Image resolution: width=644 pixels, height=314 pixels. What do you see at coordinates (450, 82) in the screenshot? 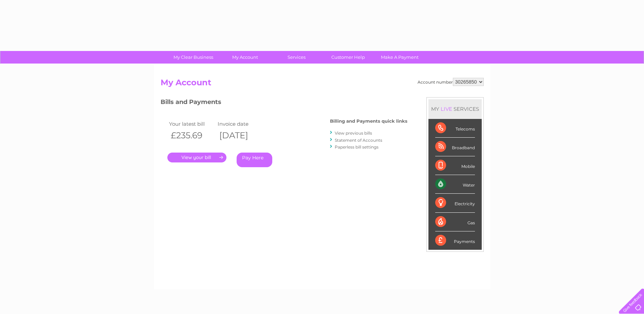
I see `div: Account number` at bounding box center [450, 82].